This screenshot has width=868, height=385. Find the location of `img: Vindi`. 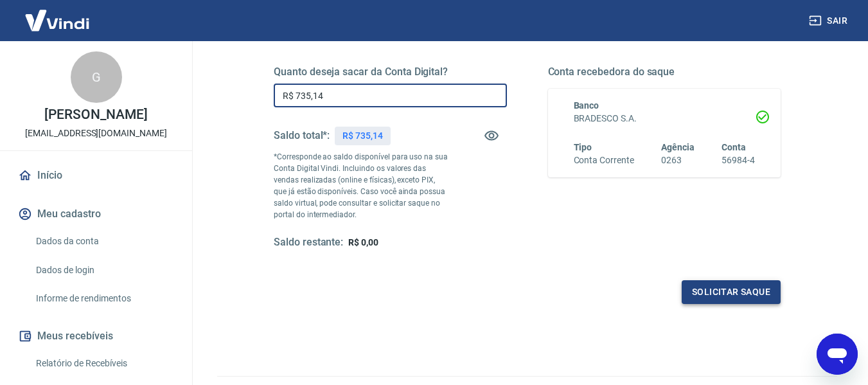

img: Vindi is located at coordinates (57, 20).